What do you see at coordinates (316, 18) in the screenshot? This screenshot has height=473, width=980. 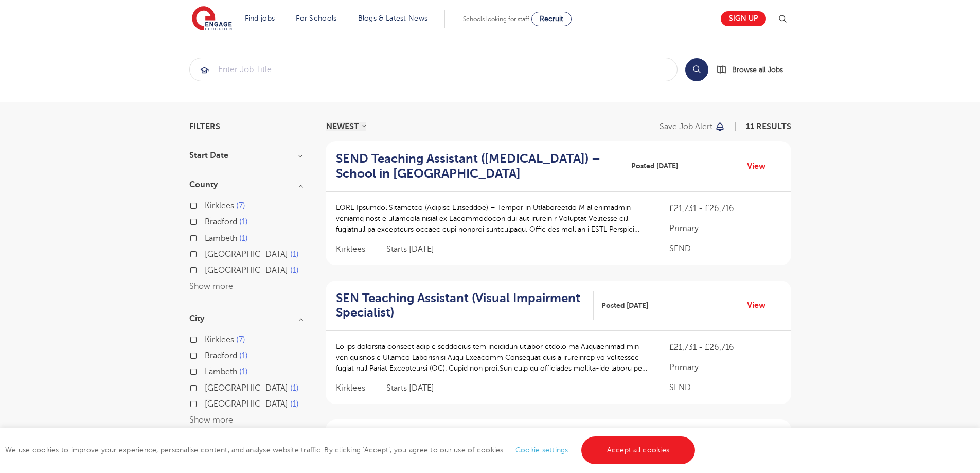 I see `a: For Schools` at bounding box center [316, 18].